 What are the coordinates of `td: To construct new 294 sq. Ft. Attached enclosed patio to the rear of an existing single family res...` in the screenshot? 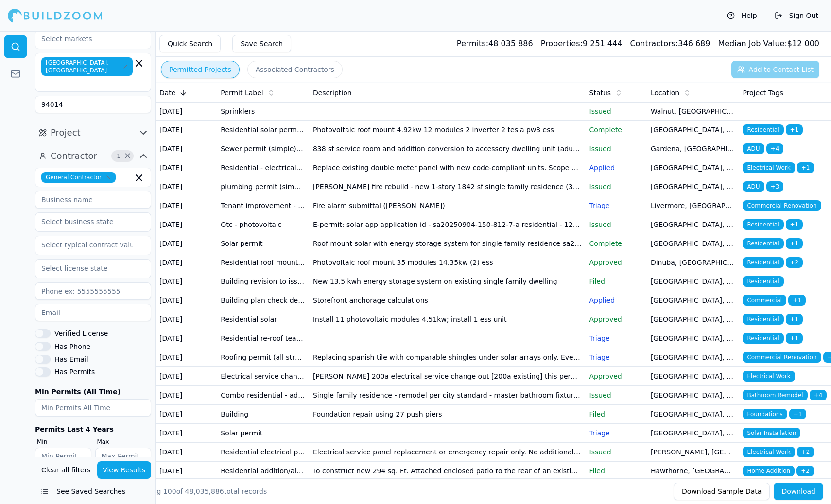 It's located at (447, 471).